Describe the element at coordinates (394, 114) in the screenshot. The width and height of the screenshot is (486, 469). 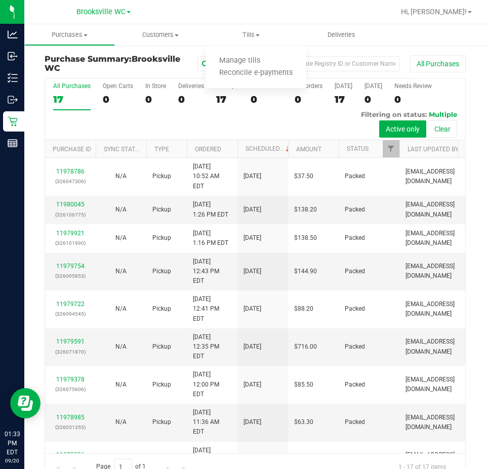
I see `span: Filtering on status:` at that location.